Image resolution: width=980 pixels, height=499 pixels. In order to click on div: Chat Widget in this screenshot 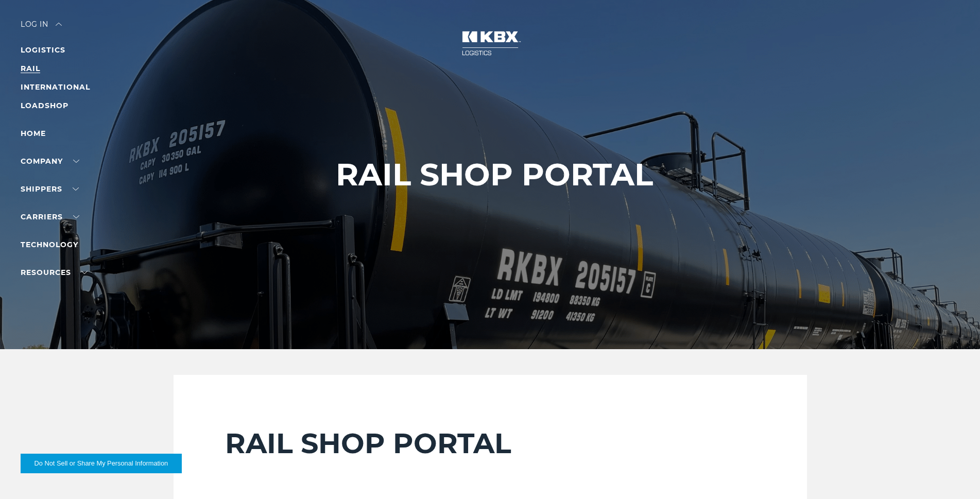, I will do `click(954, 474)`.